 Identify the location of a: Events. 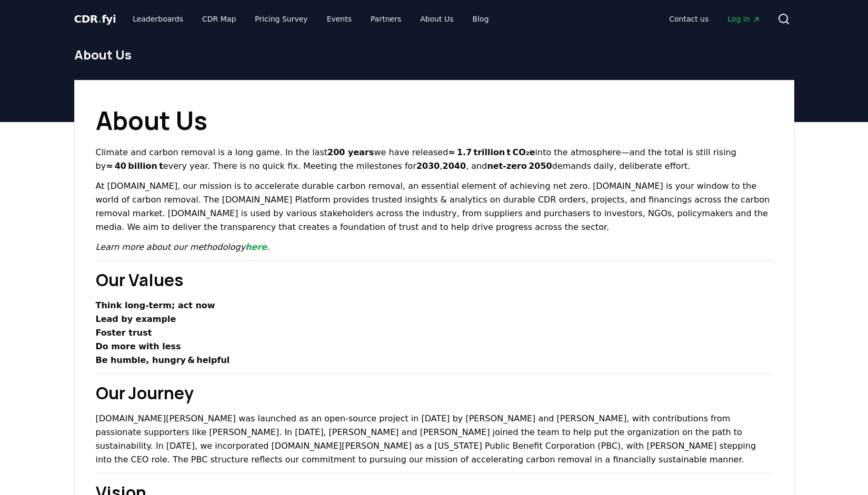
(339, 19).